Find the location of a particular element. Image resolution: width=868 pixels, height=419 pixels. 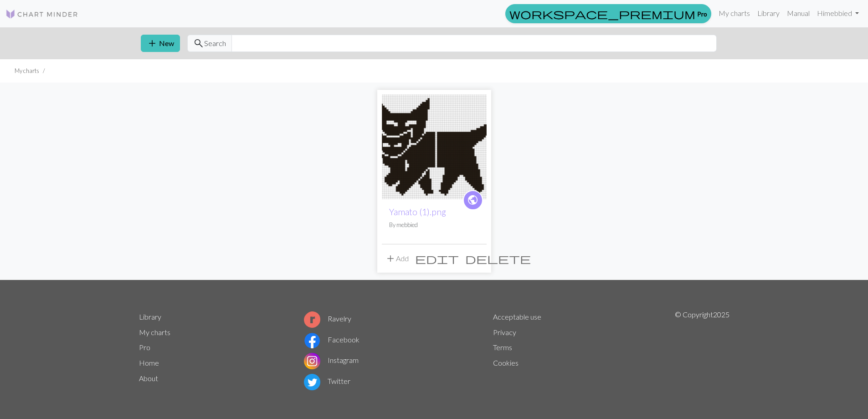

img: Ravelry logo is located at coordinates (312, 319).